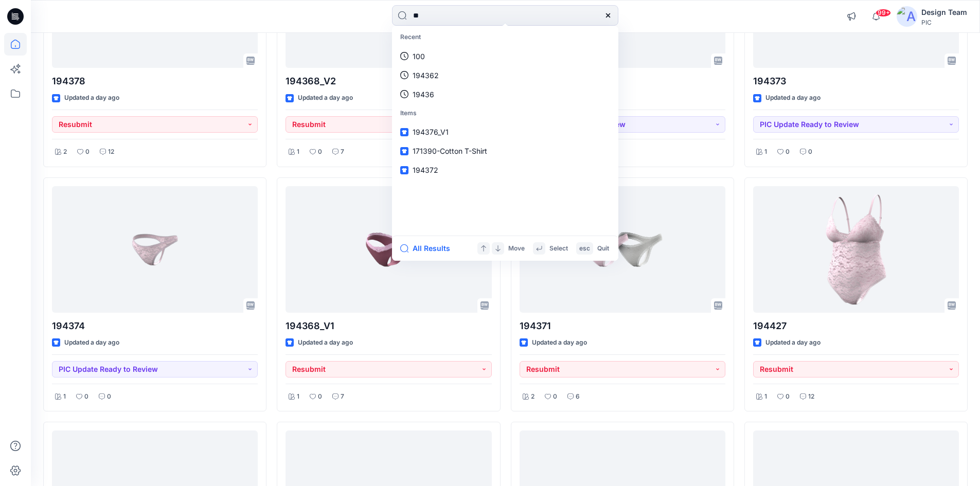  I want to click on div: PIC, so click(944, 22).